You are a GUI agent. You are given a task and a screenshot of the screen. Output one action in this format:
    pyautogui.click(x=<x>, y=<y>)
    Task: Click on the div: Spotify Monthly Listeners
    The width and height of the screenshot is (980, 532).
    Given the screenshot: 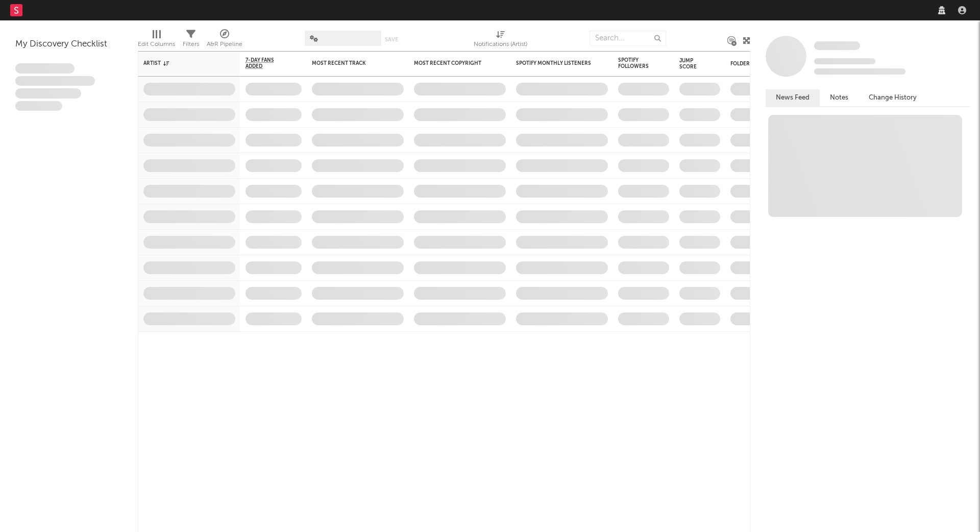 What is the action you would take?
    pyautogui.click(x=554, y=63)
    